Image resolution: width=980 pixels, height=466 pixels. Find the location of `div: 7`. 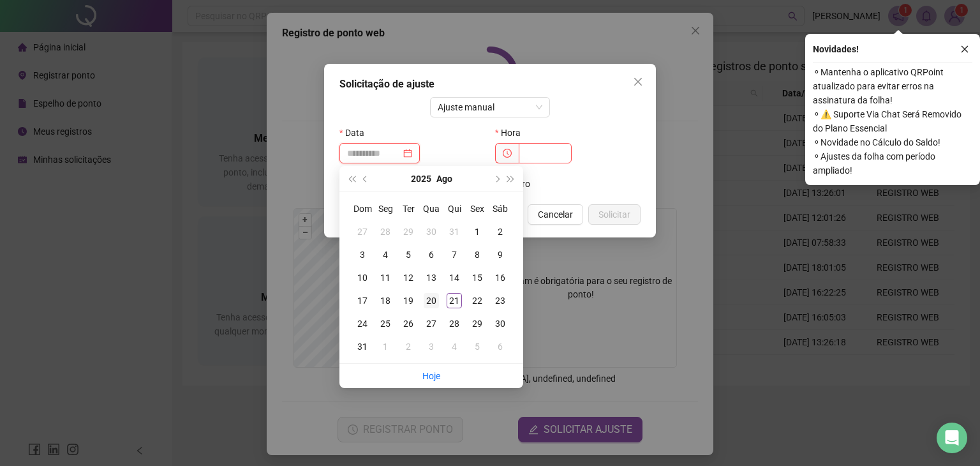

div: 7 is located at coordinates (454, 255).